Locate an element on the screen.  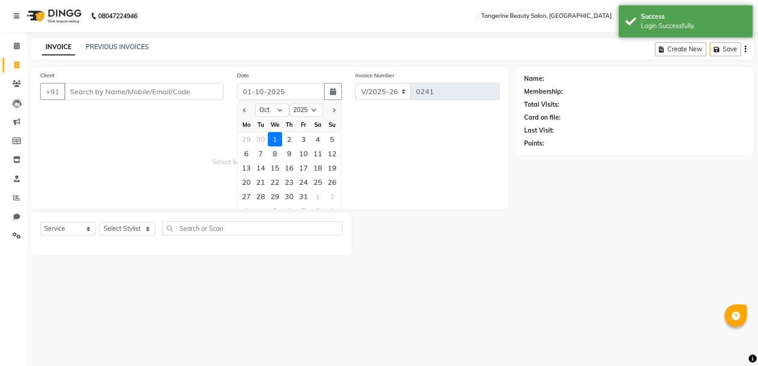
div: 25 is located at coordinates (318, 182).